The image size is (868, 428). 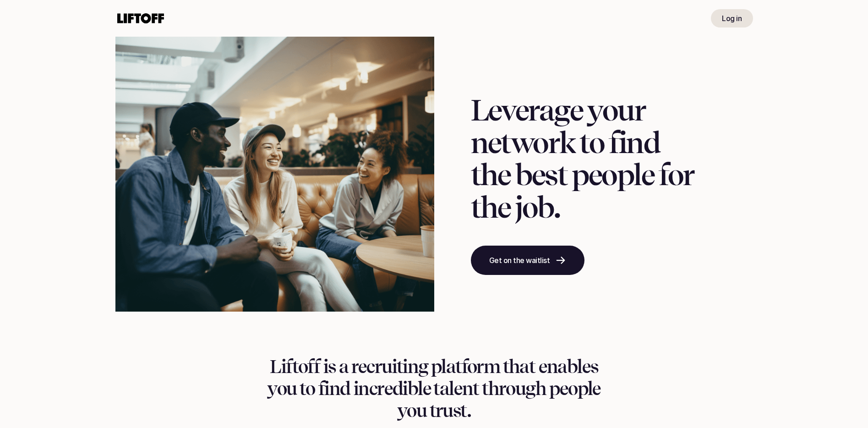 I want to click on a: Log in, so click(x=732, y=18).